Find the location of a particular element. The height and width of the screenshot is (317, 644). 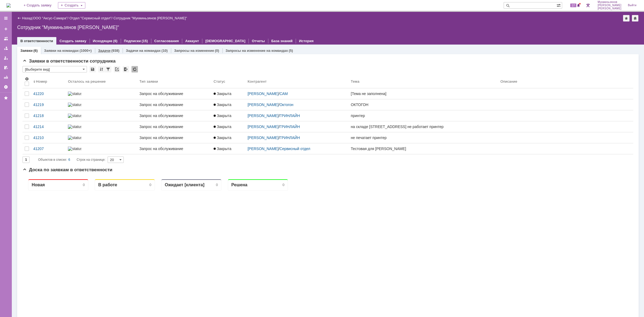

div: [Тема не заполнена] is located at coordinates (424, 94).